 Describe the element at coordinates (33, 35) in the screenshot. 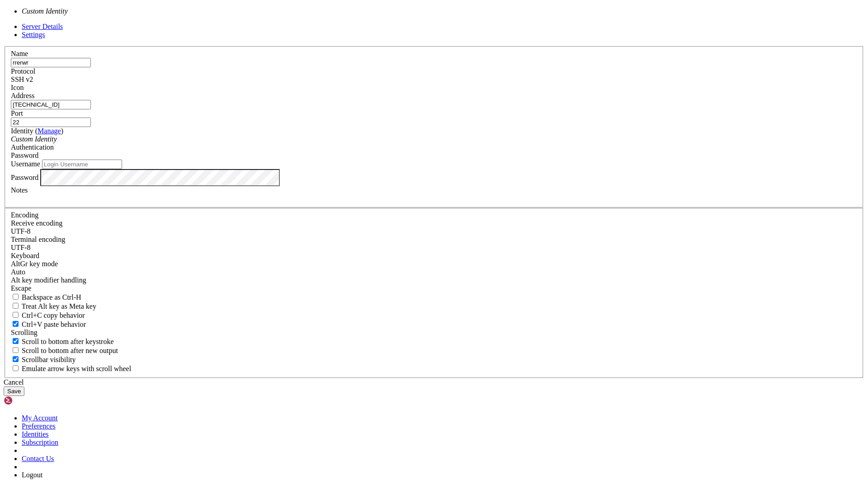

I see `span: Settings` at that location.